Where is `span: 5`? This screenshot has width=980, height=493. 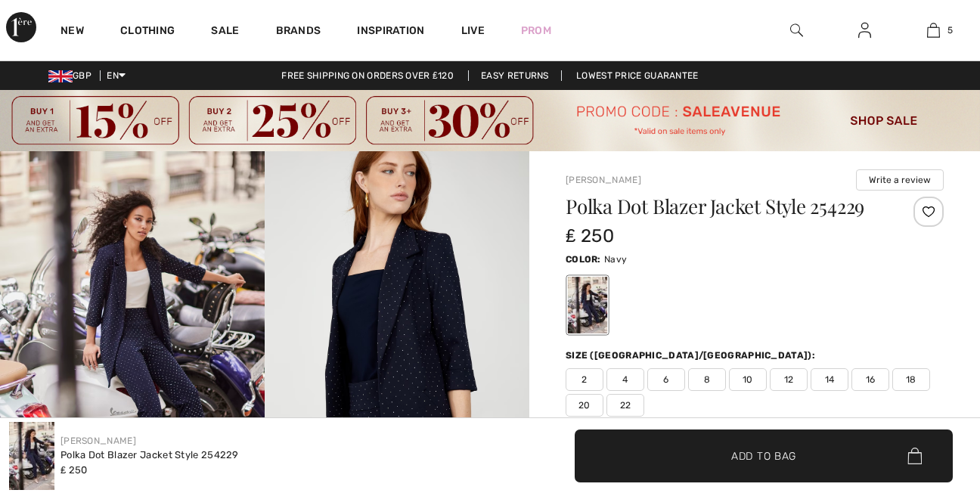 span: 5 is located at coordinates (950, 31).